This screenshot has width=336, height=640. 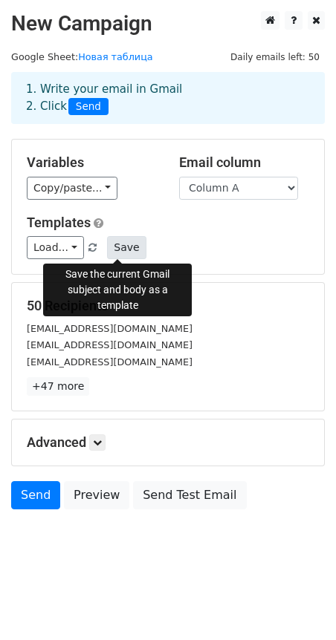 What do you see at coordinates (189, 495) in the screenshot?
I see `a: Send Test Email` at bounding box center [189, 495].